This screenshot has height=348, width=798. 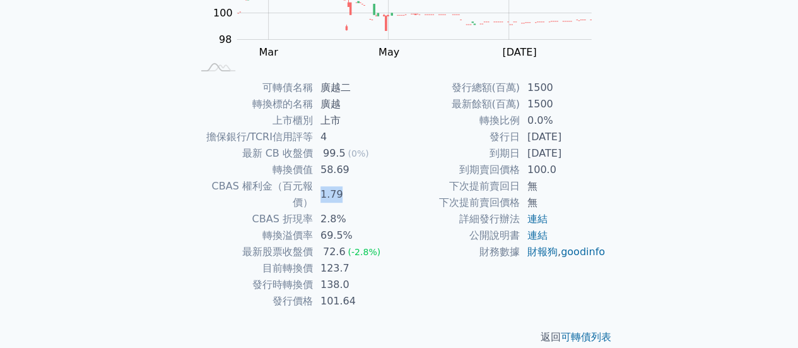 What do you see at coordinates (252, 104) in the screenshot?
I see `td: 轉換標的名稱` at bounding box center [252, 104].